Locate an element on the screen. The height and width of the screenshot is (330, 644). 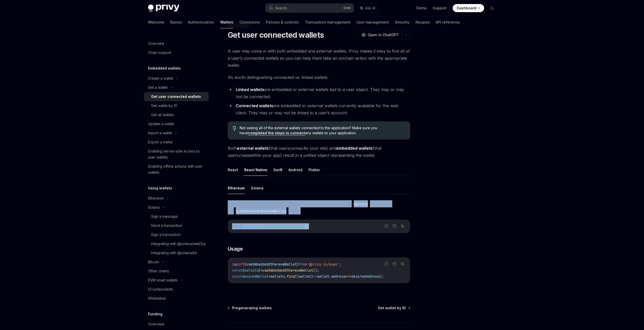
span: useEmbeddedEthereumWallet is located at coordinates (288, 271).